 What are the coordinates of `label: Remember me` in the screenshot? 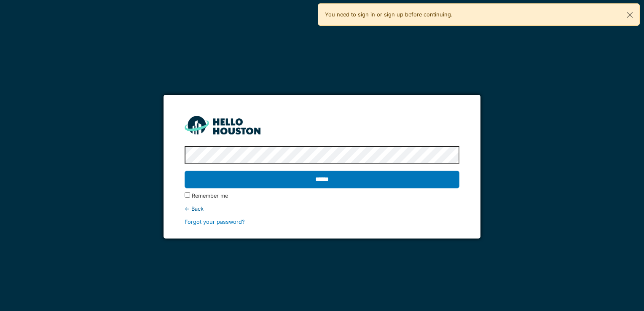 It's located at (210, 195).